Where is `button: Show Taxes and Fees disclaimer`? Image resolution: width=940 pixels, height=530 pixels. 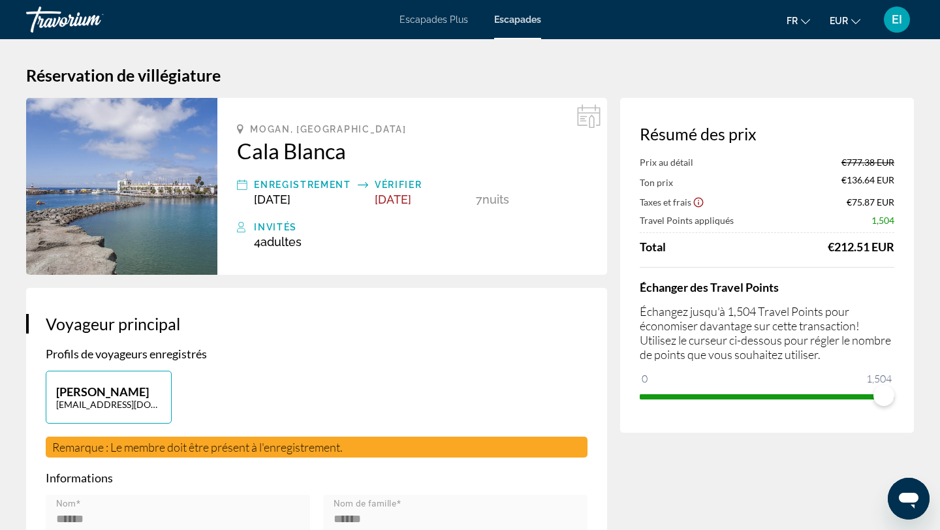 button: Show Taxes and Fees disclaimer is located at coordinates (698, 202).